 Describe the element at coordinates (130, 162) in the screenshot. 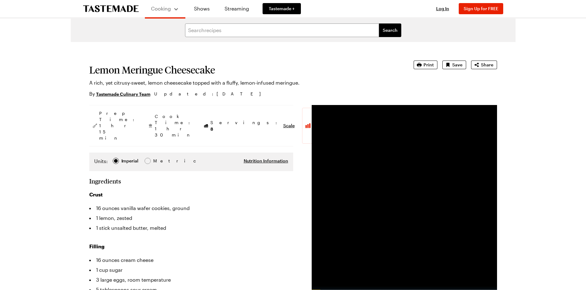

I see `div: Imperial Metric` at that location.